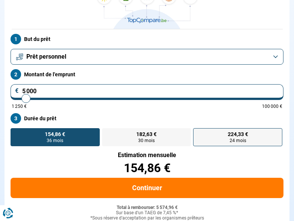 Image resolution: width=294 pixels, height=221 pixels. Describe the element at coordinates (46, 57) in the screenshot. I see `span: Prêt personnel` at that location.